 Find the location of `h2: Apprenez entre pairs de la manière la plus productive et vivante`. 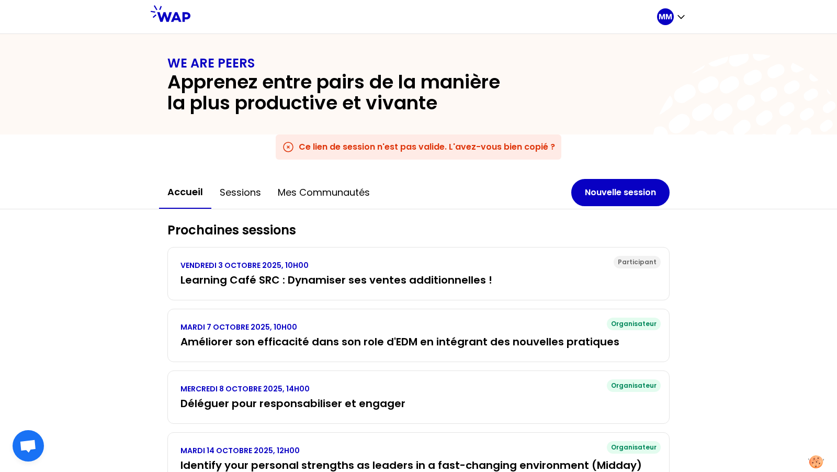

h2: Apprenez entre pairs de la manière la plus productive et vivante is located at coordinates (343, 93).